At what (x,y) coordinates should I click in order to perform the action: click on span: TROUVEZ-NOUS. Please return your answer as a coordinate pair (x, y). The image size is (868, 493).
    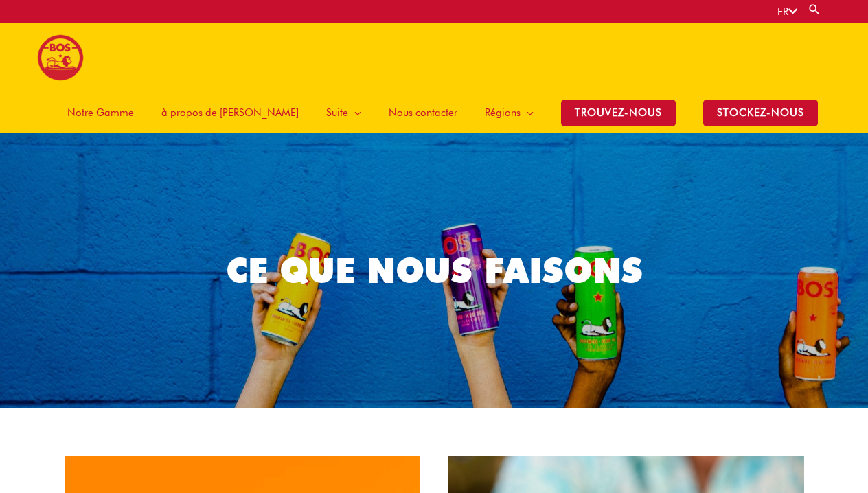
    Looking at the image, I should click on (618, 113).